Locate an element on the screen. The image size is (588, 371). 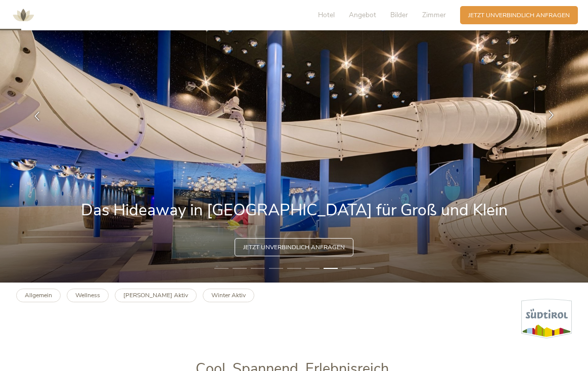
b: Wellness is located at coordinates (87, 295).